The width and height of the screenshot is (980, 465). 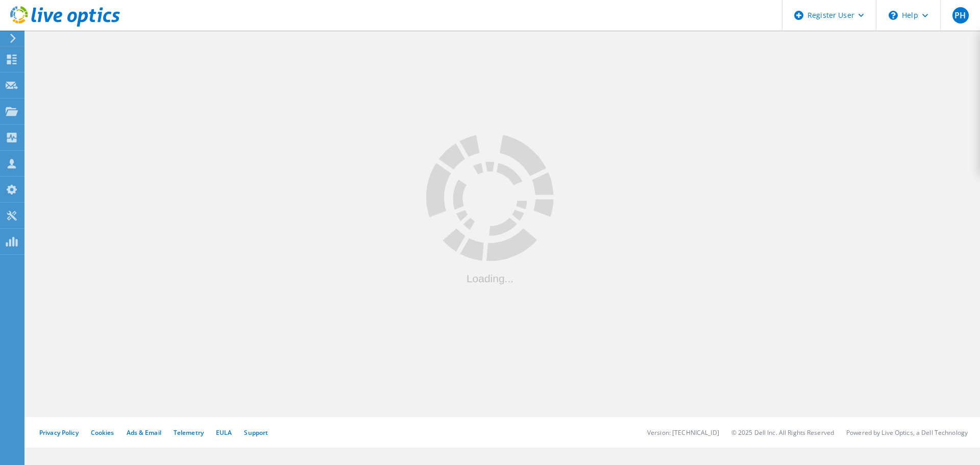 What do you see at coordinates (255, 432) in the screenshot?
I see `a: Support` at bounding box center [255, 432].